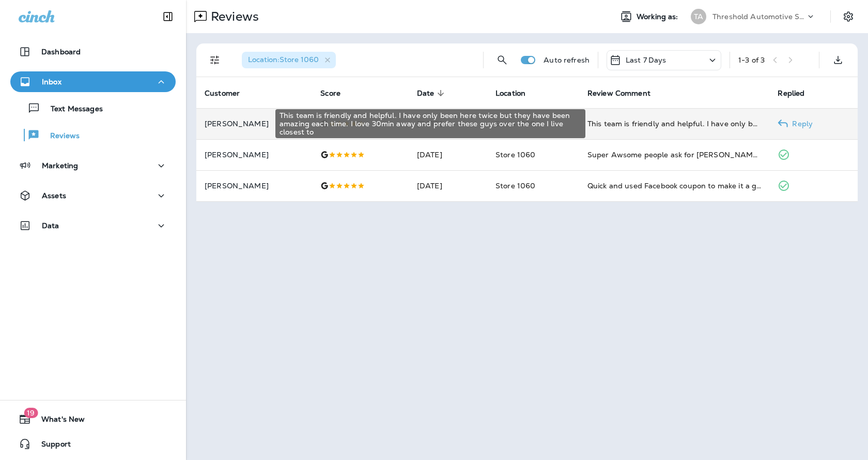 The width and height of the screenshot is (868, 460). What do you see at coordinates (289, 60) in the screenshot?
I see `div: Location:Store 1060` at bounding box center [289, 60].